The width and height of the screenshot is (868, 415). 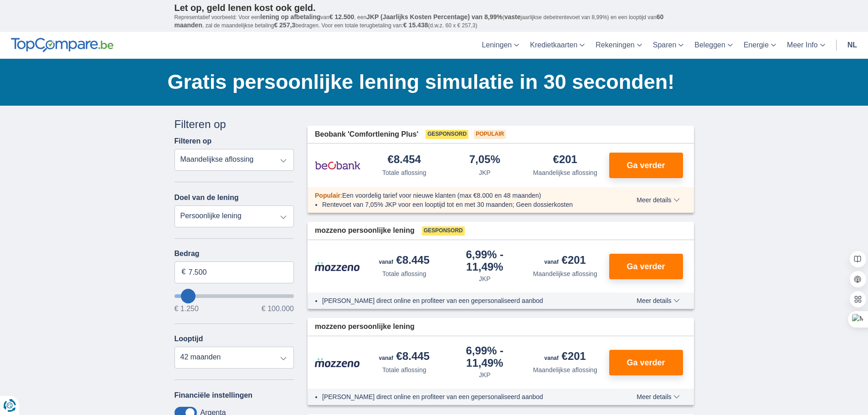 What do you see at coordinates (713, 45) in the screenshot?
I see `a: Beleggen` at bounding box center [713, 45].